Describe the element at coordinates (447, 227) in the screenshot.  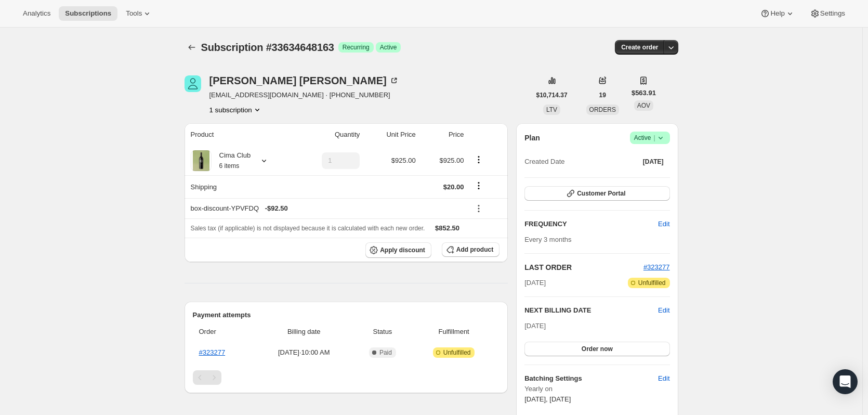
I see `span: $852.50` at that location.